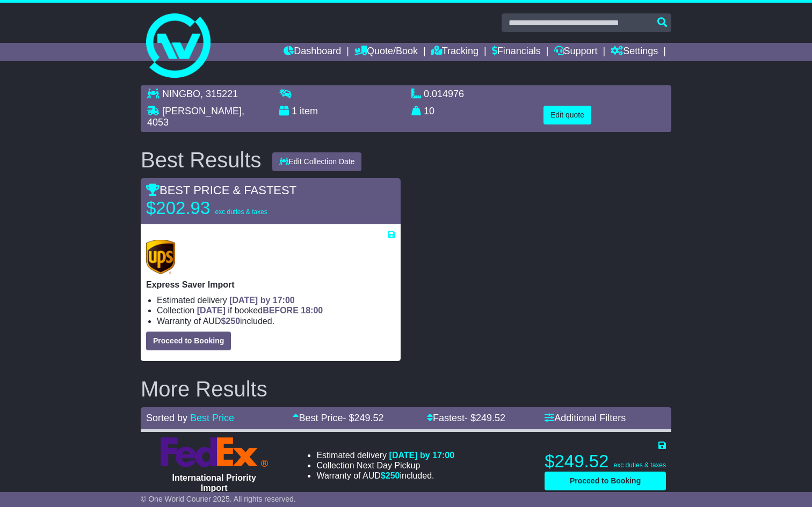 Image resolution: width=812 pixels, height=507 pixels. Describe the element at coordinates (338, 418) in the screenshot. I see `a: Best Price- $249.52` at that location.